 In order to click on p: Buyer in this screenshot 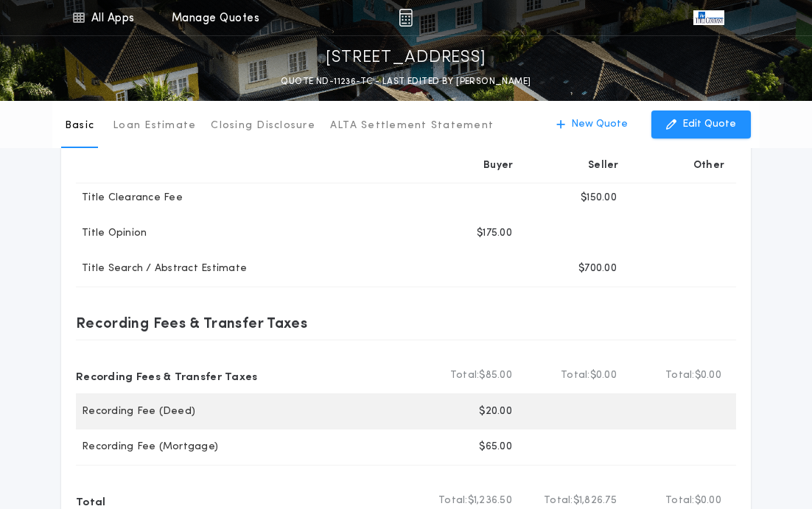, I will do `click(498, 166)`.